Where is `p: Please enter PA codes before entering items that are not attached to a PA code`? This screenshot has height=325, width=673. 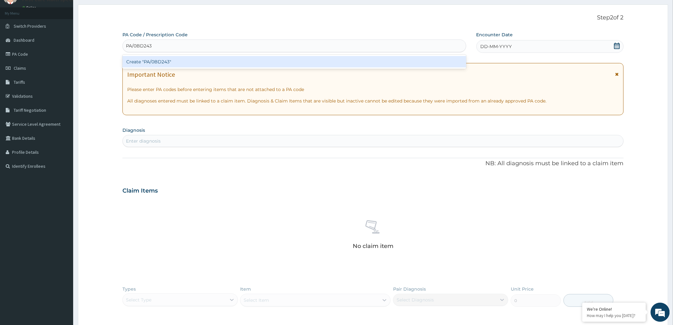
p: Please enter PA codes before entering items that are not attached to a PA code is located at coordinates (373, 89).